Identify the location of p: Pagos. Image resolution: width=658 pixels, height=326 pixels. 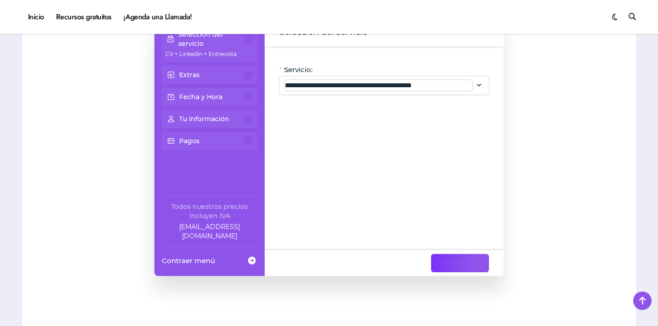
(189, 141).